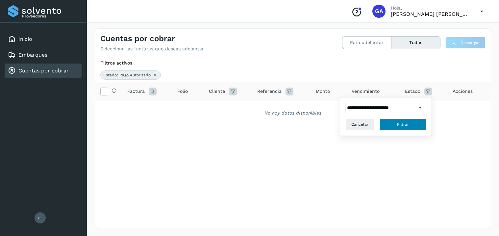 The width and height of the screenshot is (499, 236). Describe the element at coordinates (50, 16) in the screenshot. I see `p: Proveedores` at that location.